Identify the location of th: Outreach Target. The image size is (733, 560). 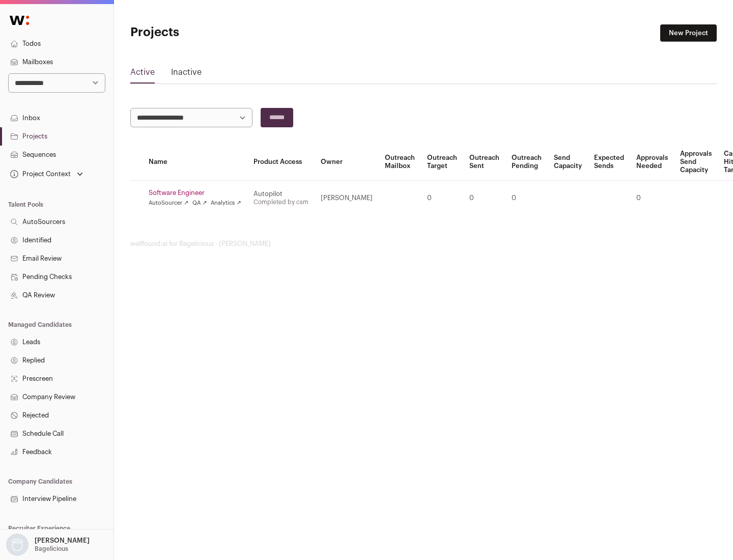
(442, 162).